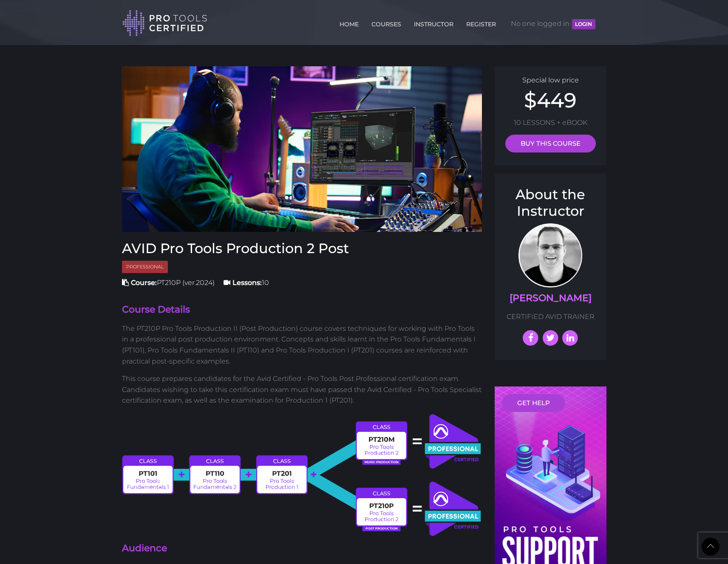  I want to click on span: 10, so click(246, 282).